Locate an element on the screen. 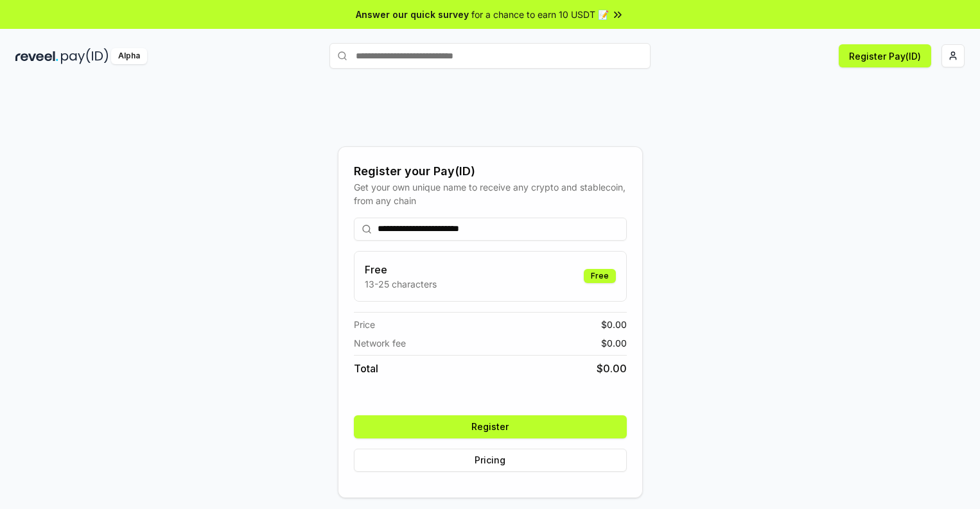 This screenshot has width=980, height=509. button: Register is located at coordinates (490, 427).